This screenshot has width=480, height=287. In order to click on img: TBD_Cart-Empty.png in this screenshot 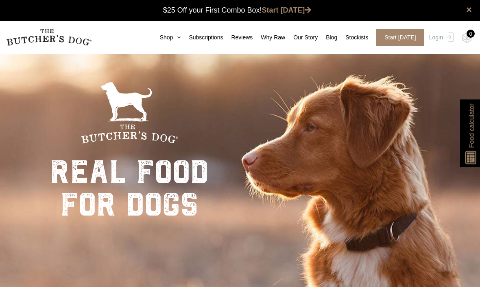, I will do `click(466, 38)`.